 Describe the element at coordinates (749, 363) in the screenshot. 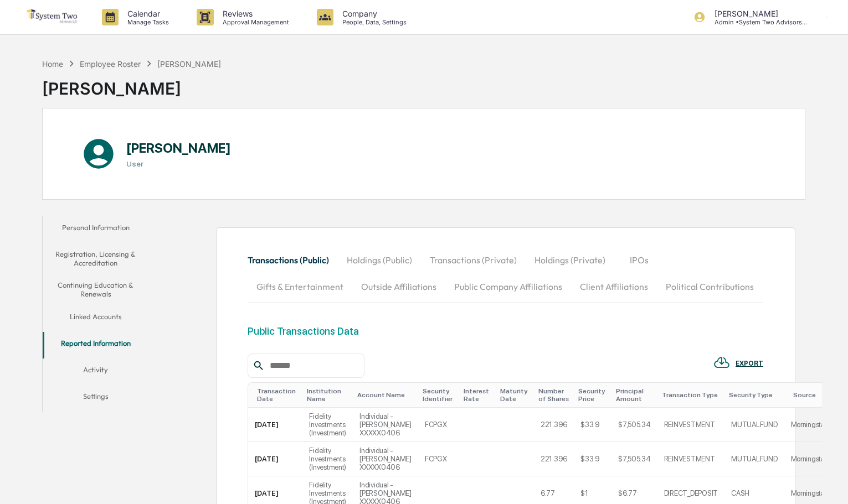

I see `div: EXPORT` at that location.